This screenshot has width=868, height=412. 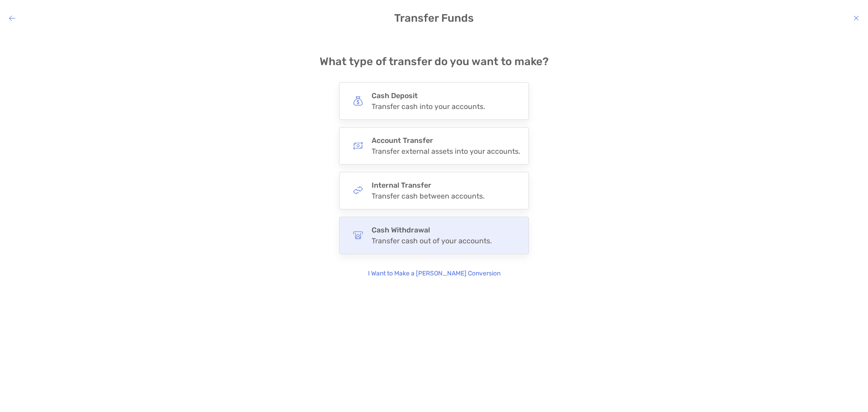 I want to click on h4: Internal Transfer, so click(x=428, y=185).